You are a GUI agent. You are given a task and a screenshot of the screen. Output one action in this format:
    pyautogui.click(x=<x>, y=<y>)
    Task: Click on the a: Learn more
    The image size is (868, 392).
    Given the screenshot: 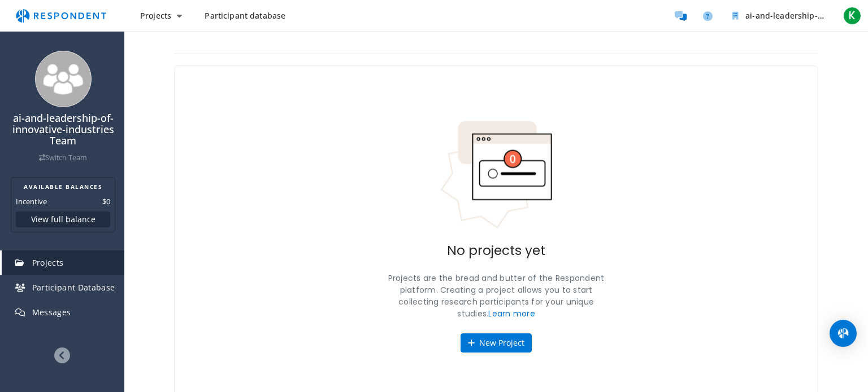 What is the action you would take?
    pyautogui.click(x=511, y=314)
    